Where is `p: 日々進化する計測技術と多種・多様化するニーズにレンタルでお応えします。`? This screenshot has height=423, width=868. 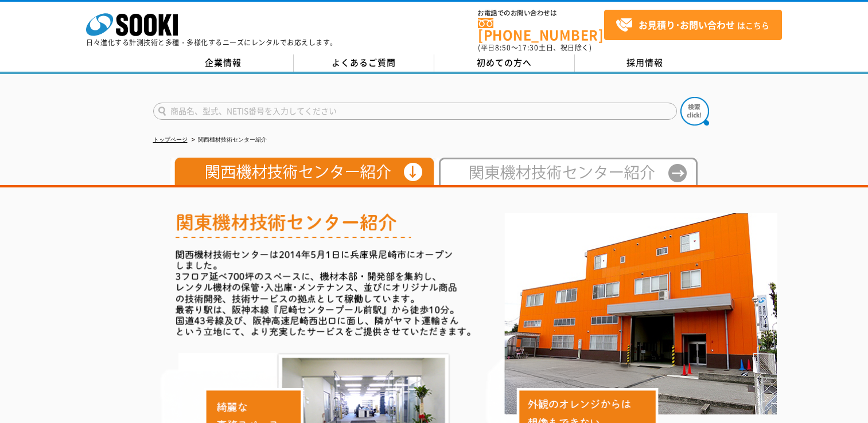
p: 日々進化する計測技術と多種・多様化するニーズにレンタルでお応えします。 is located at coordinates (212, 42).